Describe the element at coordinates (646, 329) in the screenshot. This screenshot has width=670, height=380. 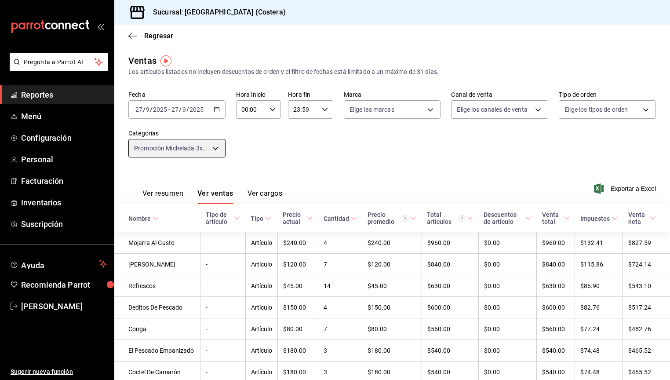
I see `td: $482.76` at that location.